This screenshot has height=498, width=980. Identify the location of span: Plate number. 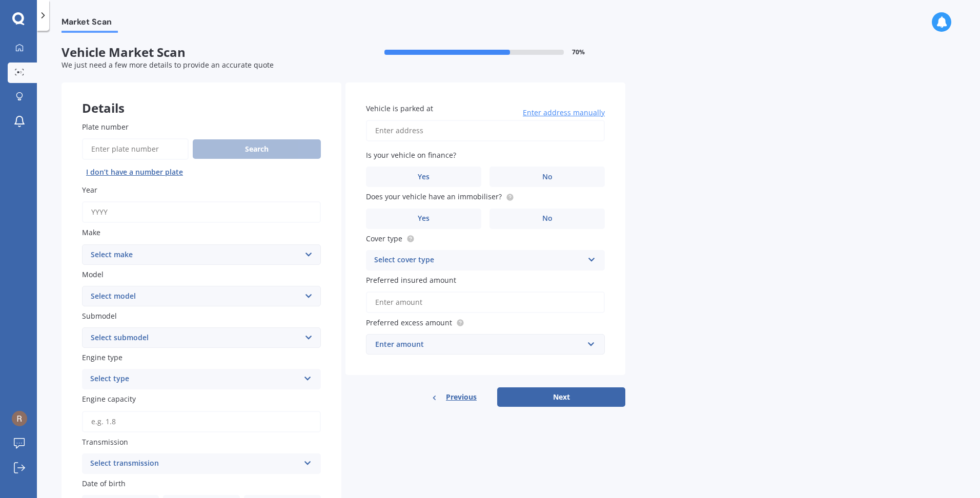
(105, 127).